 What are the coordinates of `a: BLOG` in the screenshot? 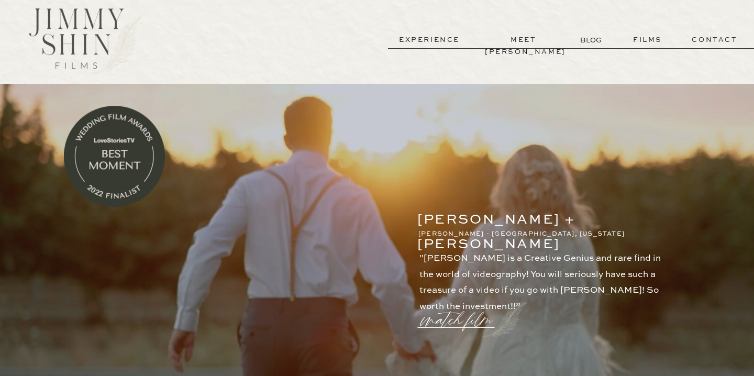 It's located at (592, 40).